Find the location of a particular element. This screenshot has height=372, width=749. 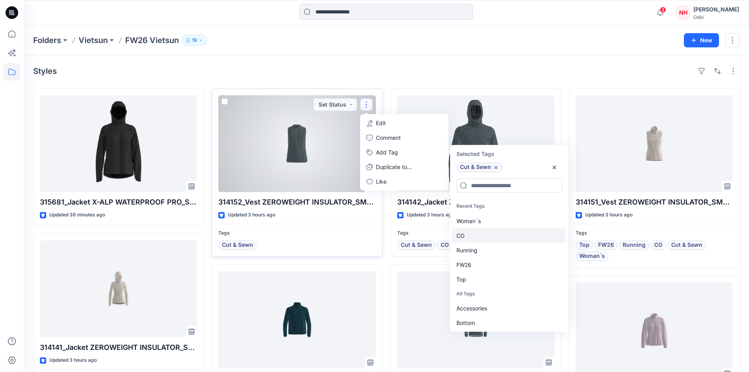

p: Folders is located at coordinates (47, 40).